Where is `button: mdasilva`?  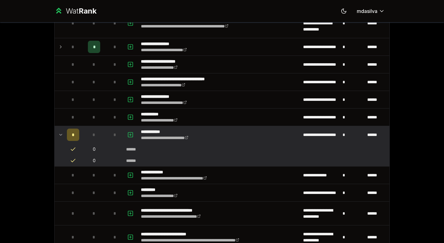 button: mdasilva is located at coordinates (371, 11).